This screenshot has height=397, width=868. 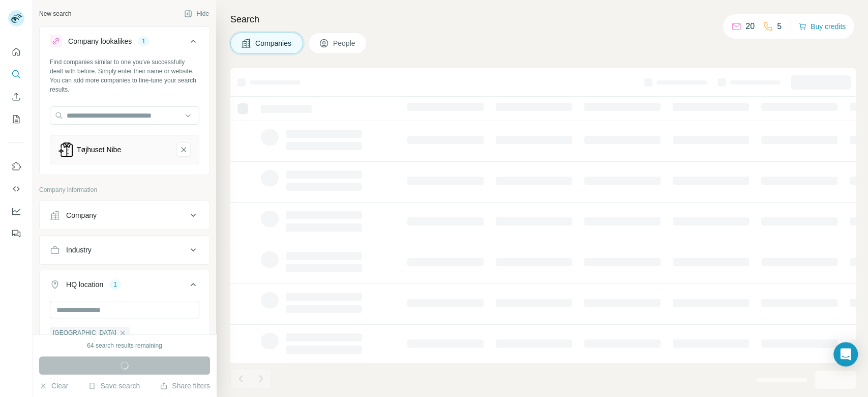 I want to click on div: Find companies similar to one you've successfully dealt with before. Simply enter their name or w..., so click(x=124, y=76).